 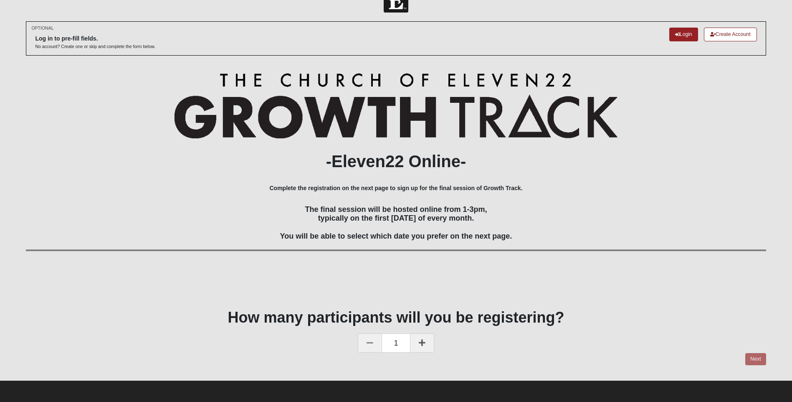 What do you see at coordinates (396, 209) in the screenshot?
I see `span: The final session will be hosted online from 1-3pm,` at bounding box center [396, 209].